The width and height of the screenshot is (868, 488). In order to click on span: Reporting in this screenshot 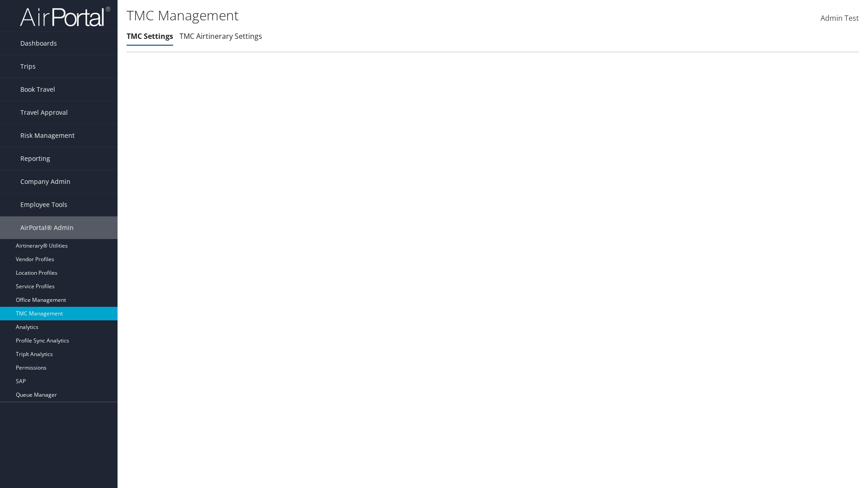, I will do `click(35, 159)`.